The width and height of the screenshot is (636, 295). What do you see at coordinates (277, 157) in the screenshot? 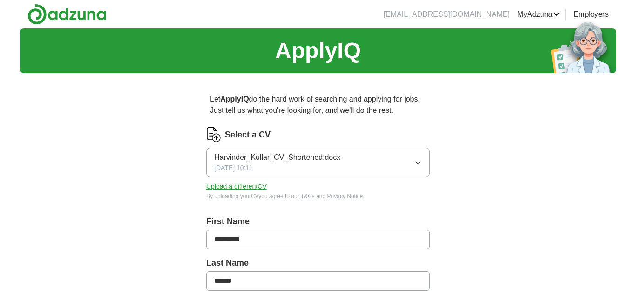
I see `span: Harvinder_Kullar_CV_Shortened.docx` at bounding box center [277, 157].